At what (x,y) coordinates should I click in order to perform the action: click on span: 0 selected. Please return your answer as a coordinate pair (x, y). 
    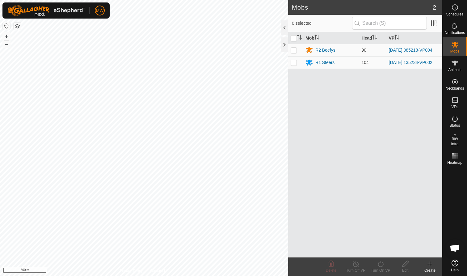
    Looking at the image, I should click on (322, 23).